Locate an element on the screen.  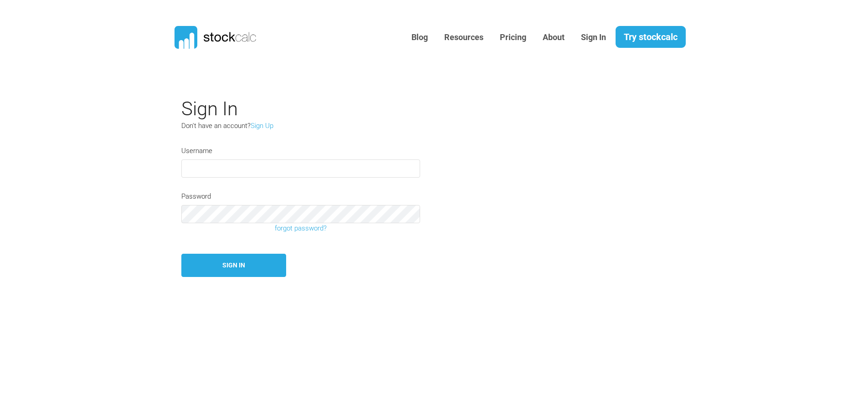
h2: Sign In is located at coordinates (391, 109).